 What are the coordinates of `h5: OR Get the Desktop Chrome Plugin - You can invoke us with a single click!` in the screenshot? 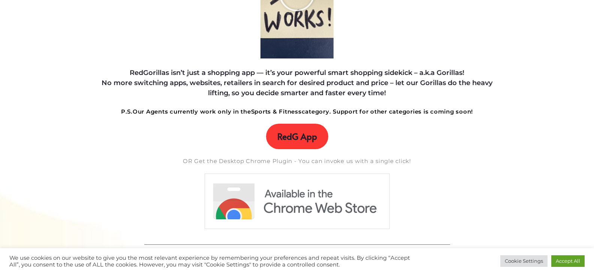 It's located at (297, 161).